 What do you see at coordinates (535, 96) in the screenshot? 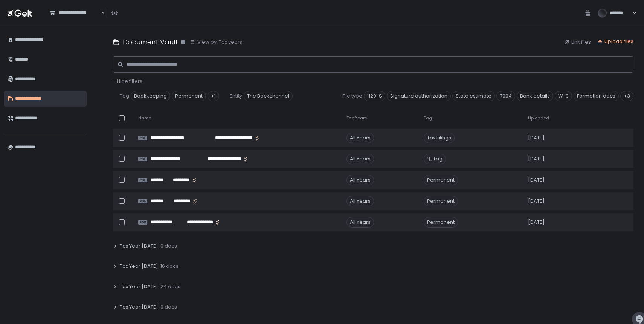
I see `span: Bank details` at bounding box center [535, 96].